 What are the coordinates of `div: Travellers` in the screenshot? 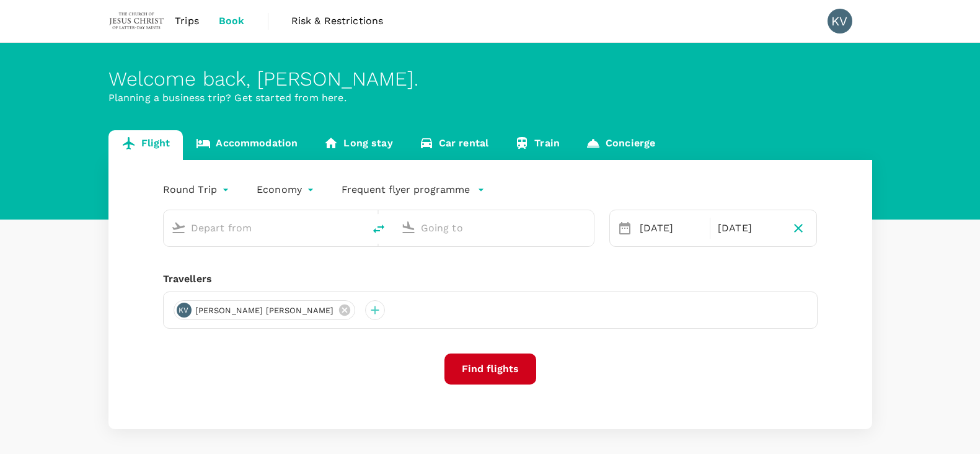 It's located at (490, 279).